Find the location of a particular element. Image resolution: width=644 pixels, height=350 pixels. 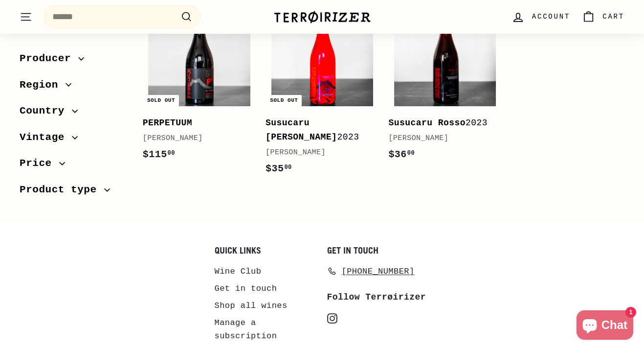

span: Vintage is located at coordinates (45, 138).